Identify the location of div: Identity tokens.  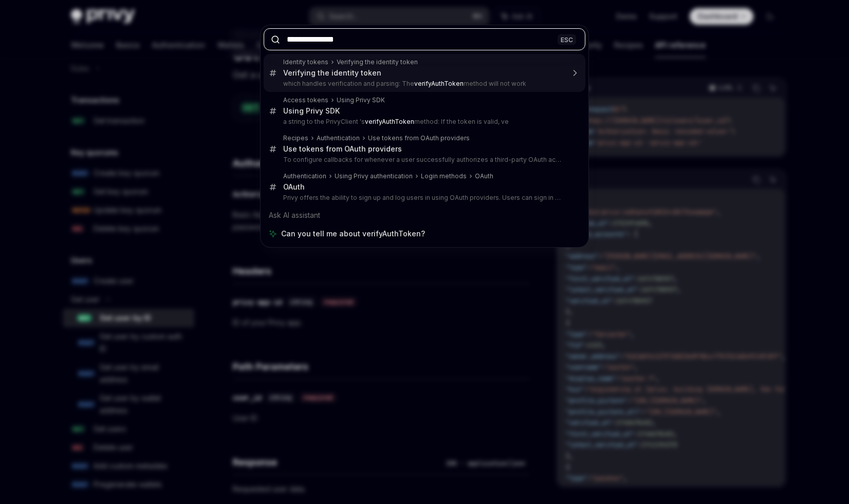
(306, 63).